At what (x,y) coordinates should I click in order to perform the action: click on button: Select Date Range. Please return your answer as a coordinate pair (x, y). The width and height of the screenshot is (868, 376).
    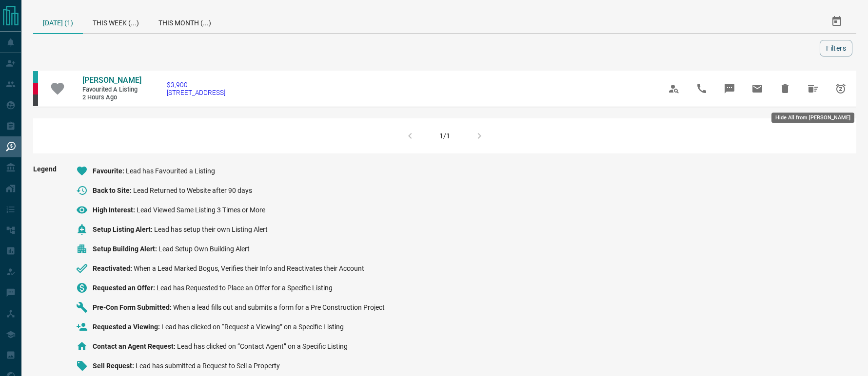
    Looking at the image, I should click on (836, 21).